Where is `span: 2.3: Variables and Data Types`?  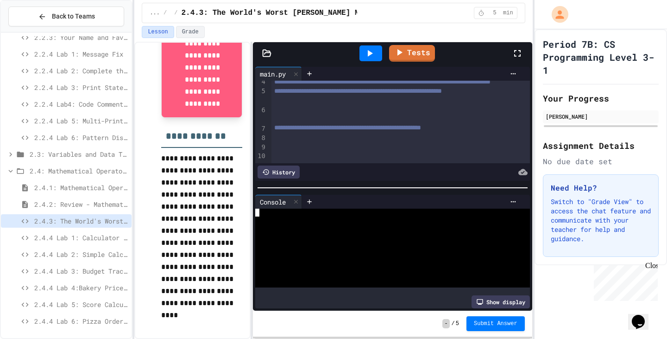 span: 2.3: Variables and Data Types is located at coordinates (79, 154).